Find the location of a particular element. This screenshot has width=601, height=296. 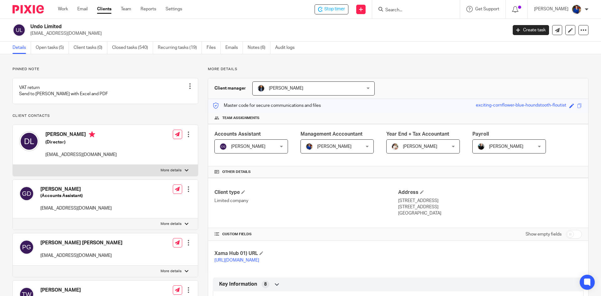

a: Clients is located at coordinates (104, 9).